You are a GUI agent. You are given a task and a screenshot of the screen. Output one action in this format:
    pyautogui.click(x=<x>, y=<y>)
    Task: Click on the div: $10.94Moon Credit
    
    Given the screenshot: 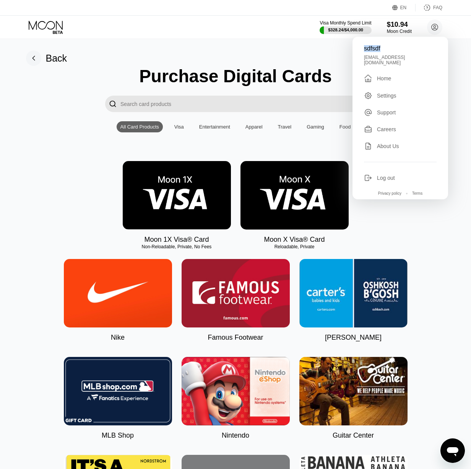 What is the action you would take?
    pyautogui.click(x=399, y=27)
    